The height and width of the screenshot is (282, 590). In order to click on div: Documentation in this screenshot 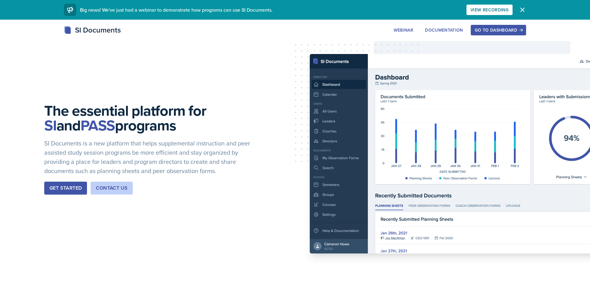, I will do `click(444, 30)`.